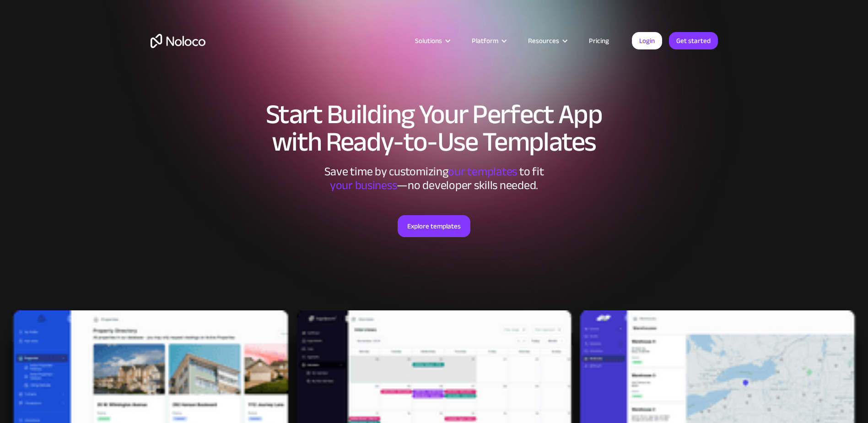 The width and height of the screenshot is (868, 423). Describe the element at coordinates (434, 178) in the screenshot. I see `div: Save time by customizing to fit ‍ —no developer skills needed.` at that location.